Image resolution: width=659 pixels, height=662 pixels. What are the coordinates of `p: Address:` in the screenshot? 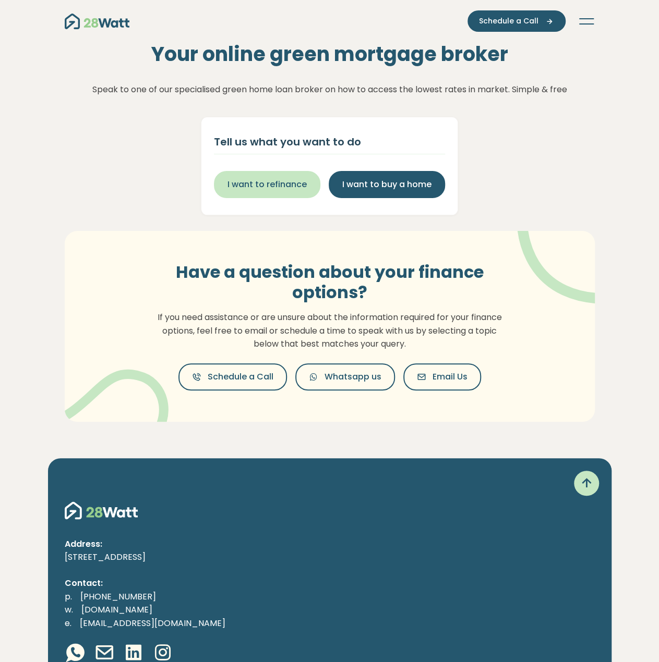 It's located at (330, 545).